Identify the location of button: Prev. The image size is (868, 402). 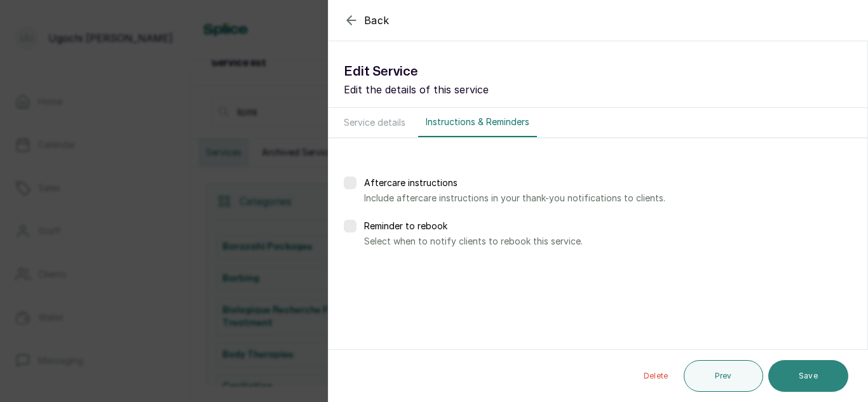
(723, 376).